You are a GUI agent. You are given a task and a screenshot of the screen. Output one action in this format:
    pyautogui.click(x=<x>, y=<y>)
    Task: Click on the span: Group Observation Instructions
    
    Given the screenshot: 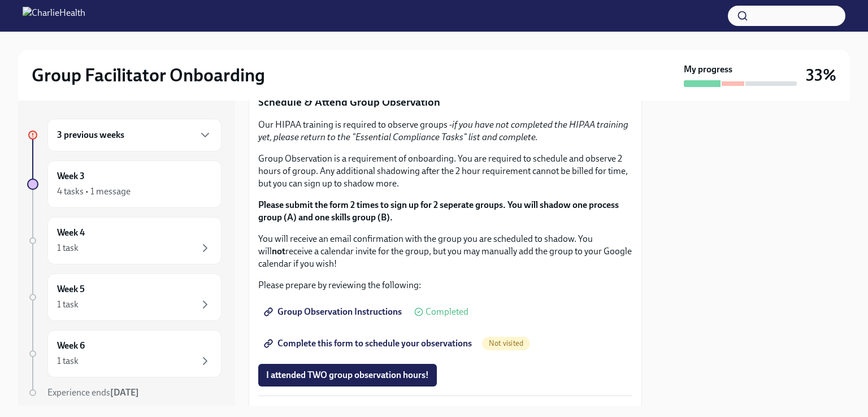 What is the action you would take?
    pyautogui.click(x=334, y=312)
    